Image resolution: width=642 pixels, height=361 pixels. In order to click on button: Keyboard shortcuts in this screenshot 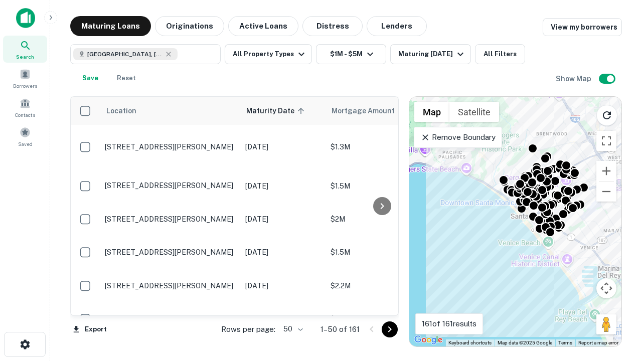, I will do `click(470, 343)`.